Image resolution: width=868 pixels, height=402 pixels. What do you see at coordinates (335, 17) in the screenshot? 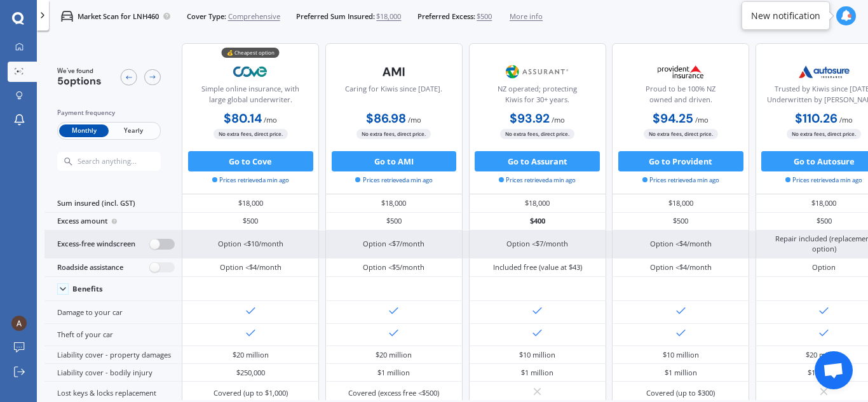
I see `span: Preferred Sum Insured:` at bounding box center [335, 17].